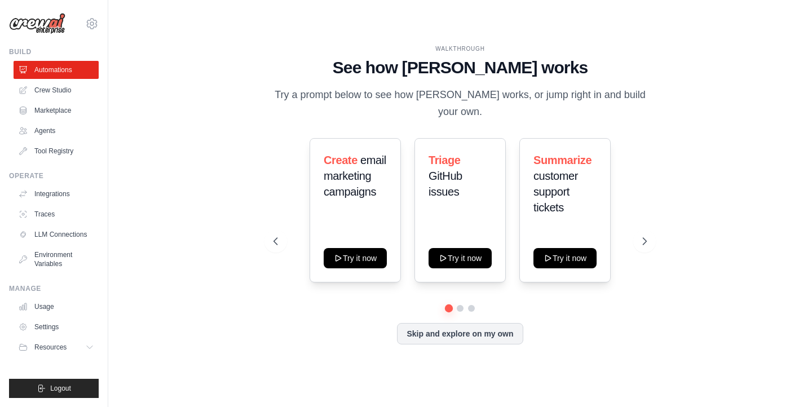  What do you see at coordinates (56, 347) in the screenshot?
I see `button: Resources` at bounding box center [56, 347].